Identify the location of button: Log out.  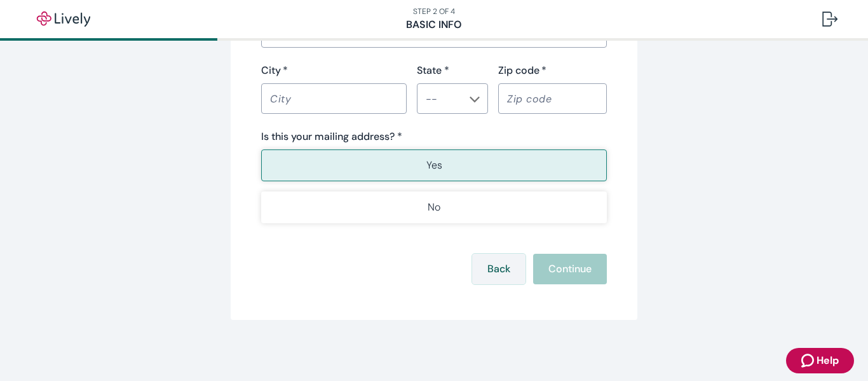
(830, 19).